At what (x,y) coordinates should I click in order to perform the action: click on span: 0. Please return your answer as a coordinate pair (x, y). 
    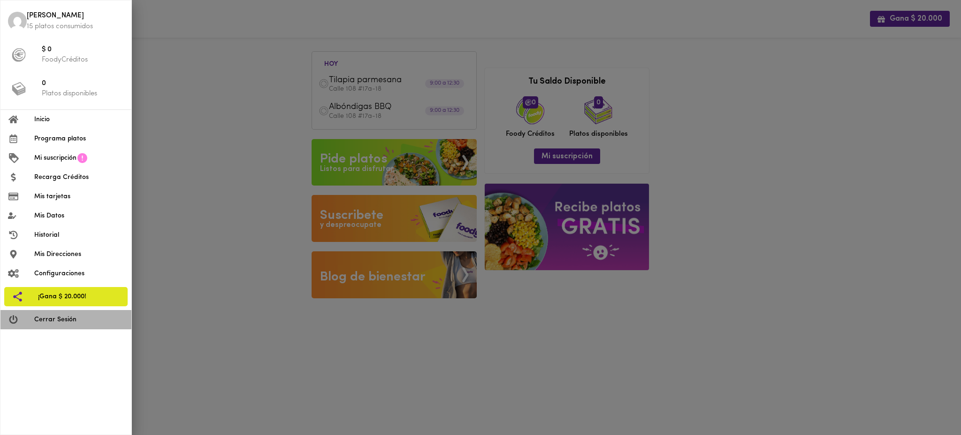
    Looking at the image, I should click on (83, 84).